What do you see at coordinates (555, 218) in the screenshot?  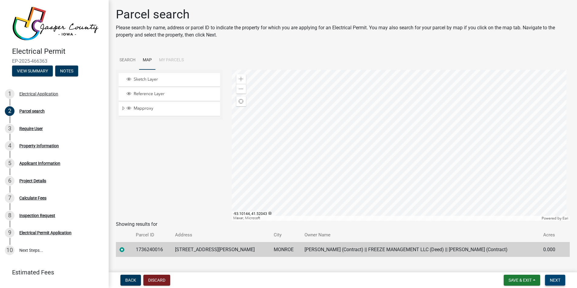 I see `div: Powered by` at bounding box center [555, 218].